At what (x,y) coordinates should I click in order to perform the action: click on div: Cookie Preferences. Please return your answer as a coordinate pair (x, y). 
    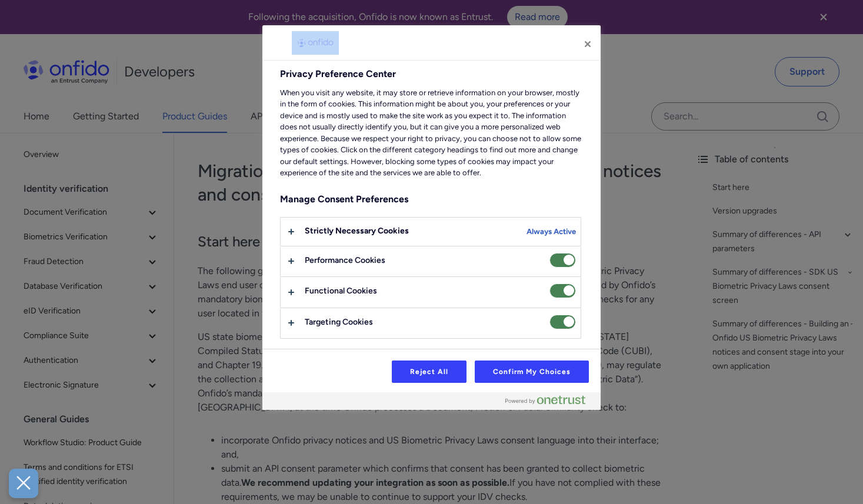
    Looking at the image, I should click on (23, 483).